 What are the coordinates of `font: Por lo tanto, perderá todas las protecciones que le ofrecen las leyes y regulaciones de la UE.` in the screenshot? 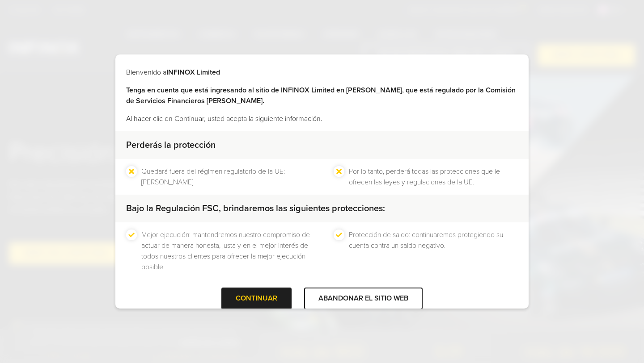 It's located at (424, 177).